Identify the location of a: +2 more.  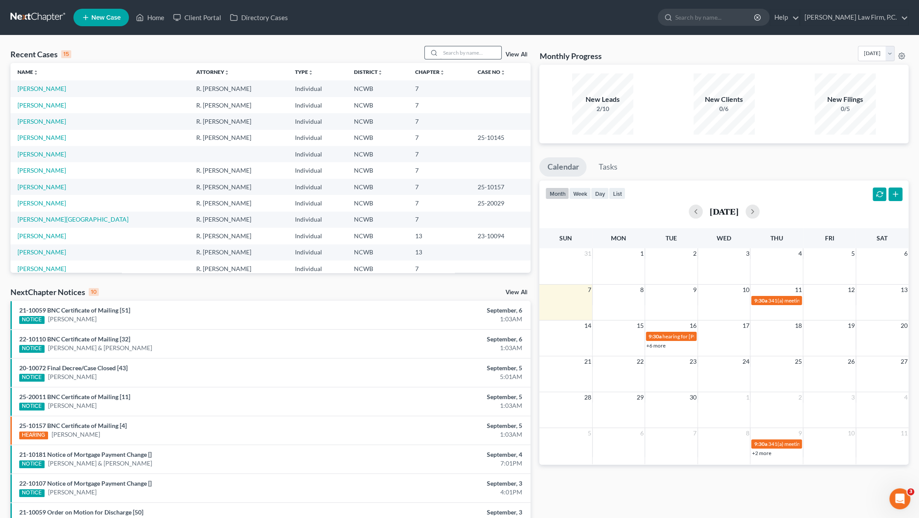
(761, 453).